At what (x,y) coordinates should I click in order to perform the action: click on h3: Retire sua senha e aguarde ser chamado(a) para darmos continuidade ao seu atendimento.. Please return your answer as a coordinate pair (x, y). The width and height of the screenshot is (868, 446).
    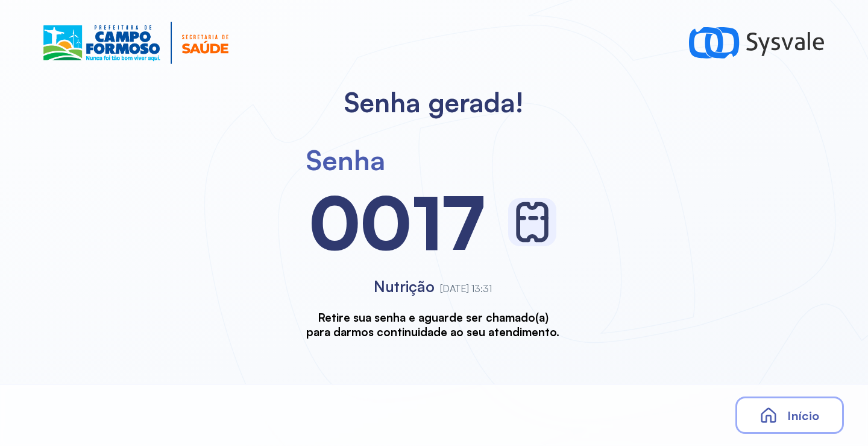
    Looking at the image, I should click on (433, 324).